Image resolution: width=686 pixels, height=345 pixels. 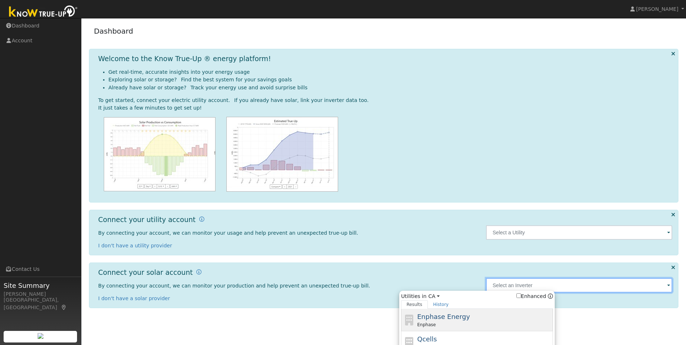 What do you see at coordinates (427, 339) in the screenshot?
I see `span: Qcells` at bounding box center [427, 339].